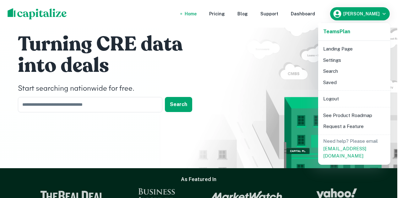 This screenshot has height=198, width=402. What do you see at coordinates (355, 149) in the screenshot?
I see `p: Need help? Please email` at bounding box center [355, 149].